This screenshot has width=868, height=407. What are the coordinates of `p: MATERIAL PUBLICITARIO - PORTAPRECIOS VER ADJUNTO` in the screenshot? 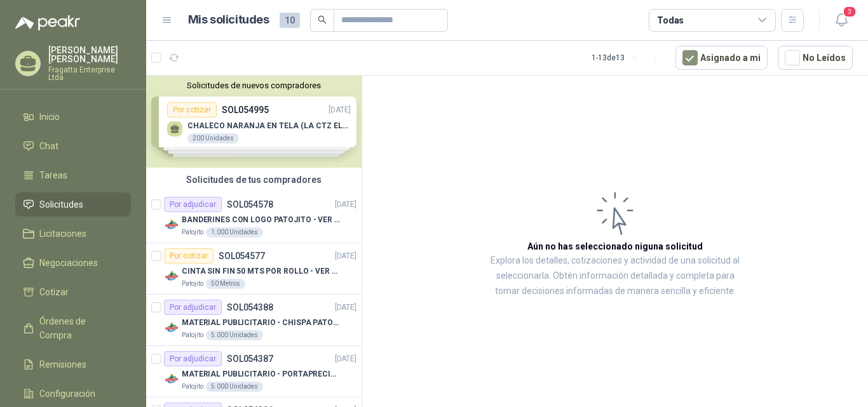 It's located at (261, 374).